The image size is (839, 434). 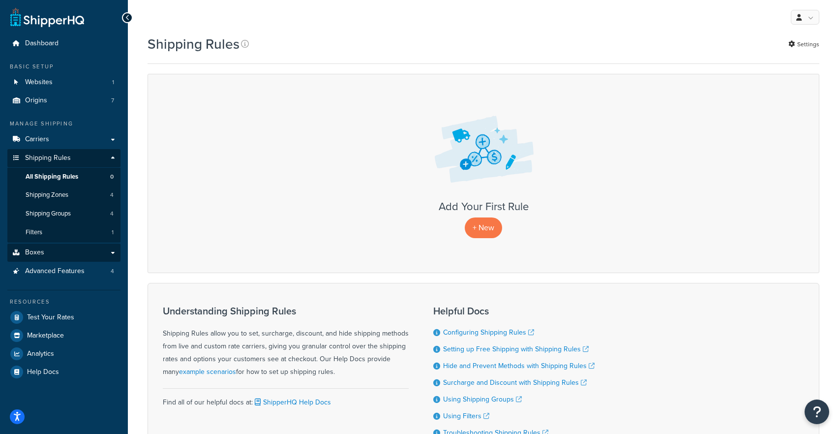 I want to click on a: Origins 7, so click(x=64, y=100).